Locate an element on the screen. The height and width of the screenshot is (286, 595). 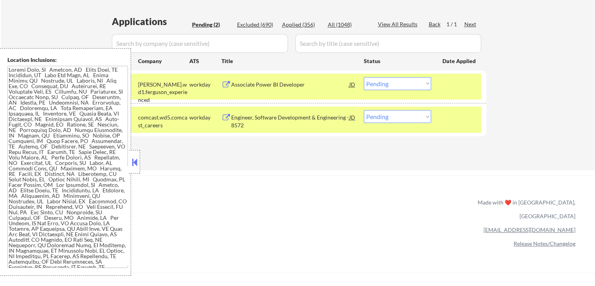
div: Applied (356) is located at coordinates (302, 25).